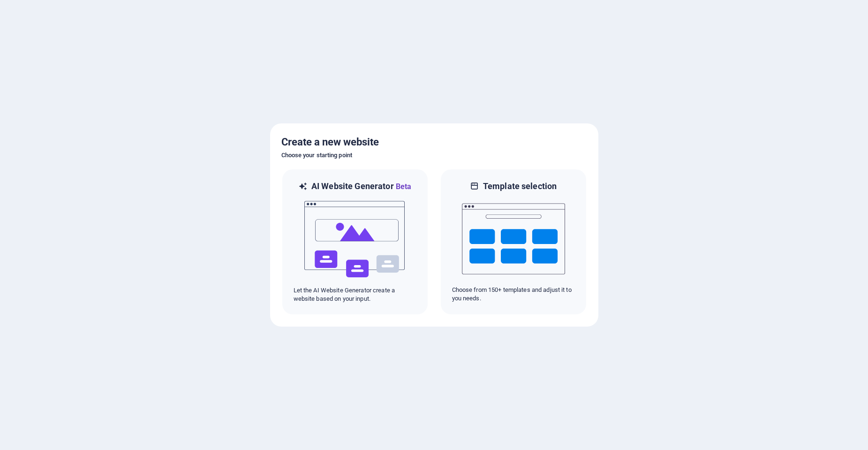 The image size is (868, 450). I want to click on p: Let the AI Website Generator create a website based on your input., so click(355, 294).